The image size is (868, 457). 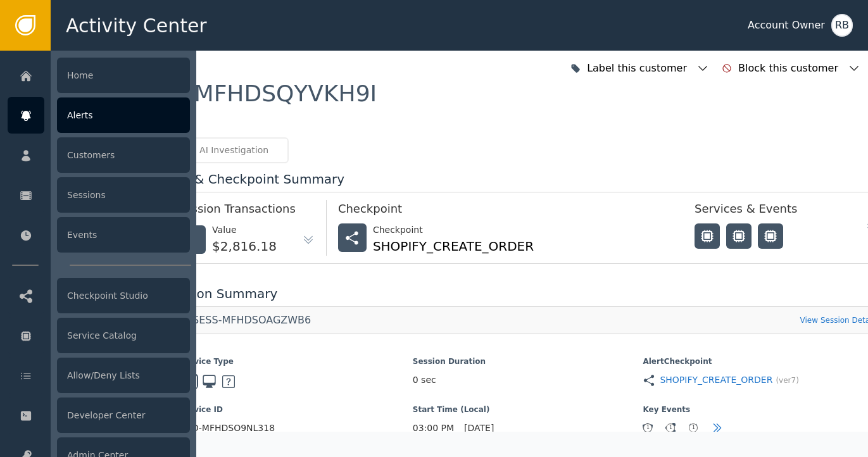 What do you see at coordinates (640, 68) in the screenshot?
I see `button: Label this customer` at bounding box center [640, 68].